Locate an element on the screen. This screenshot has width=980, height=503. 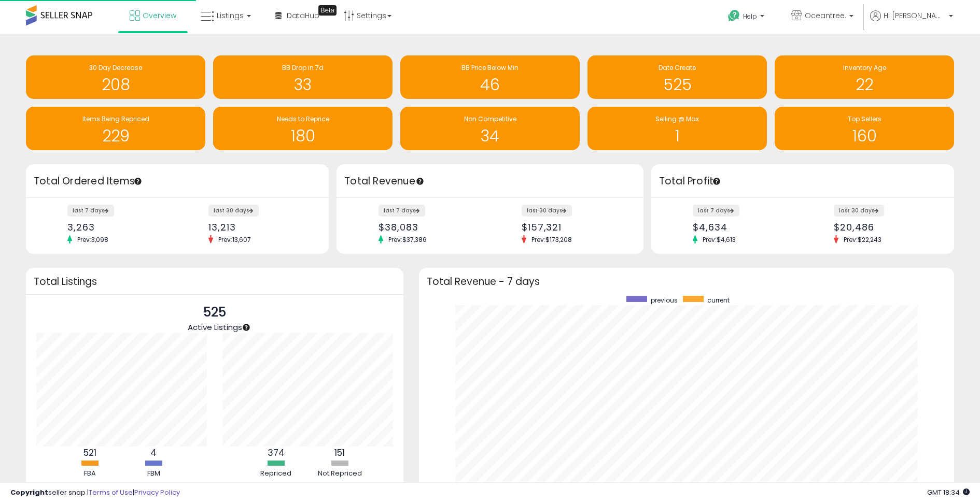
i: Get Help is located at coordinates (733, 15).